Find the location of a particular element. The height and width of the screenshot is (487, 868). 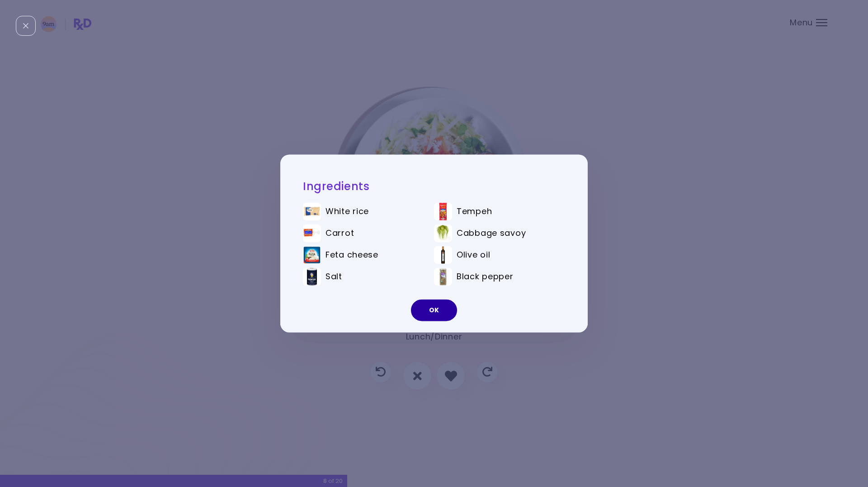

span: Black pepper is located at coordinates (485, 277).